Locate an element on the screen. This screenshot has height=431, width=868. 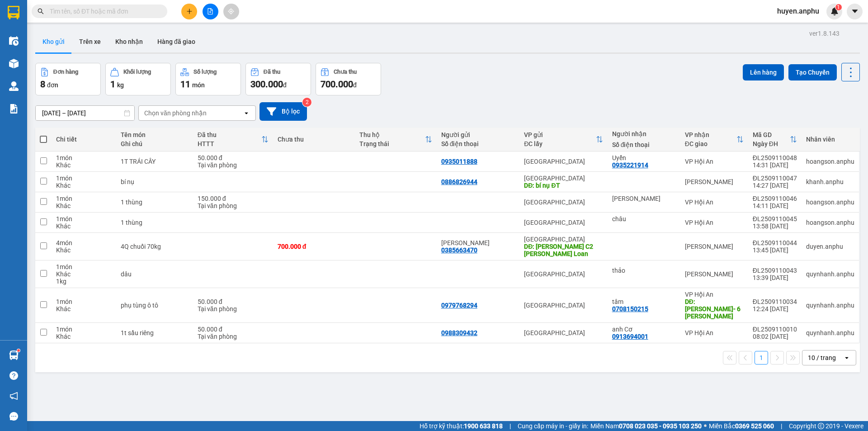
span: Miền Nam is located at coordinates (646, 426).